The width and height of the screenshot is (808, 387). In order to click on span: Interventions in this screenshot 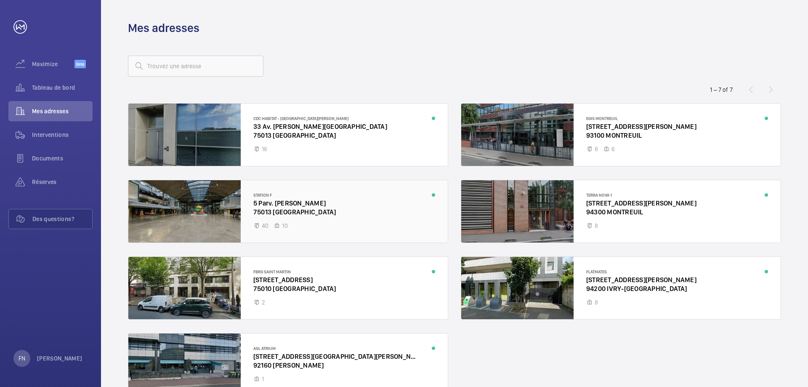, I will do `click(62, 135)`.